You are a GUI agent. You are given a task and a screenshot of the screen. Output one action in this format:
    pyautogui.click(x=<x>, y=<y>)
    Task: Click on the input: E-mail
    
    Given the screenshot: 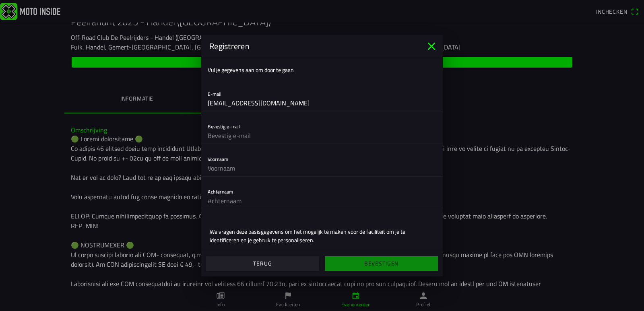 What is the action you would take?
    pyautogui.click(x=322, y=103)
    